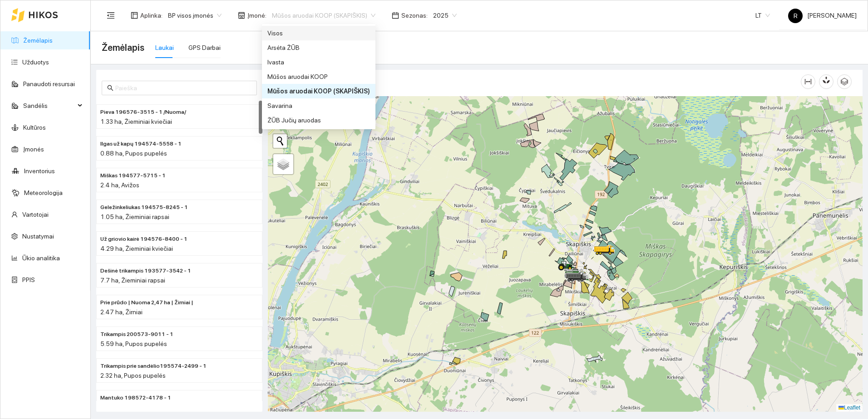 The height and width of the screenshot is (419, 868). What do you see at coordinates (763, 15) in the screenshot?
I see `span: LT` at bounding box center [763, 15].